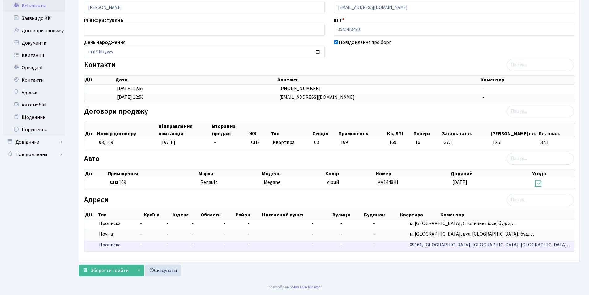  What do you see at coordinates (466, 130) in the screenshot?
I see `th: Загальна пл.` at bounding box center [466, 130].